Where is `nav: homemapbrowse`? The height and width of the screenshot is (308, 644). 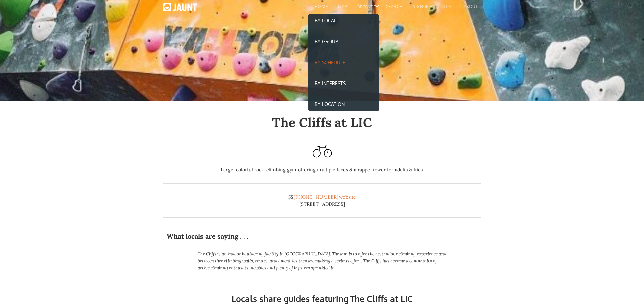
nav: homemapbrowse is located at coordinates (344, 63).